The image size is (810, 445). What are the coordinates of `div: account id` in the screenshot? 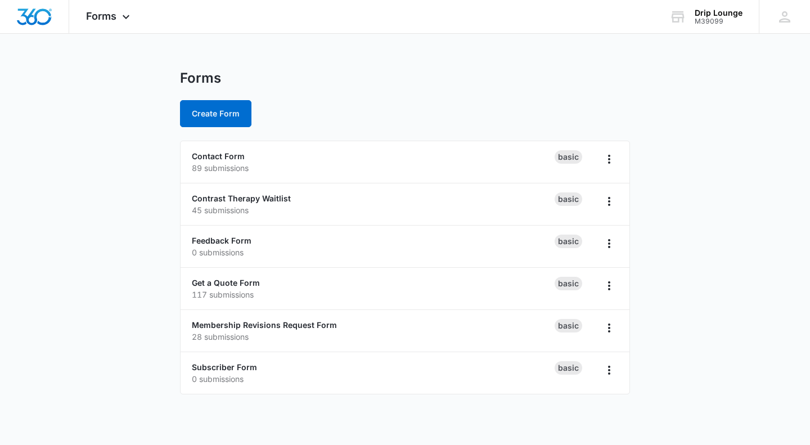 It's located at (718, 21).